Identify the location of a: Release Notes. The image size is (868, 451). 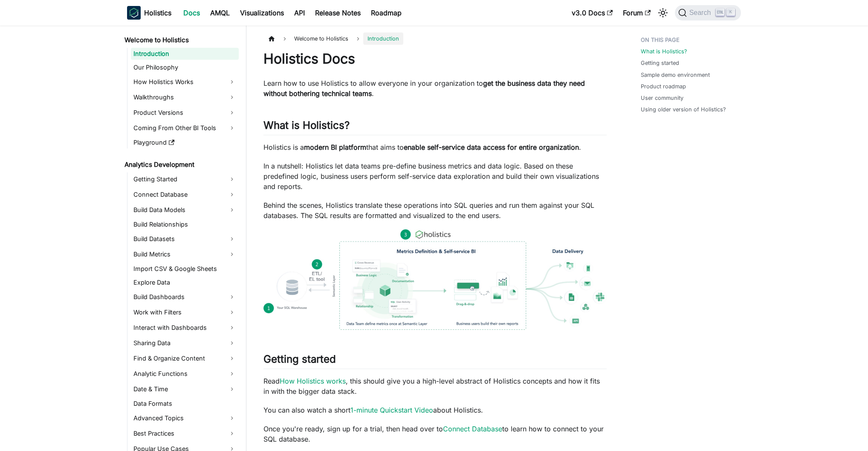
(338, 13).